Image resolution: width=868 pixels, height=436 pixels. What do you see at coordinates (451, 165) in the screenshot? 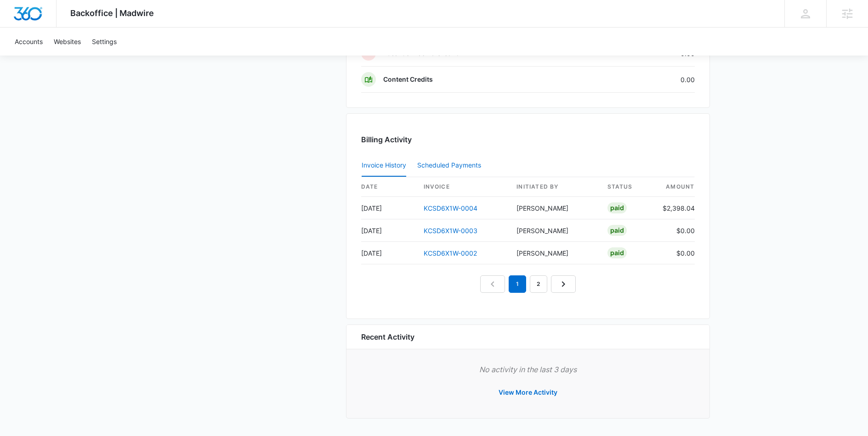
I see `div: Scheduled Payments` at bounding box center [451, 165].